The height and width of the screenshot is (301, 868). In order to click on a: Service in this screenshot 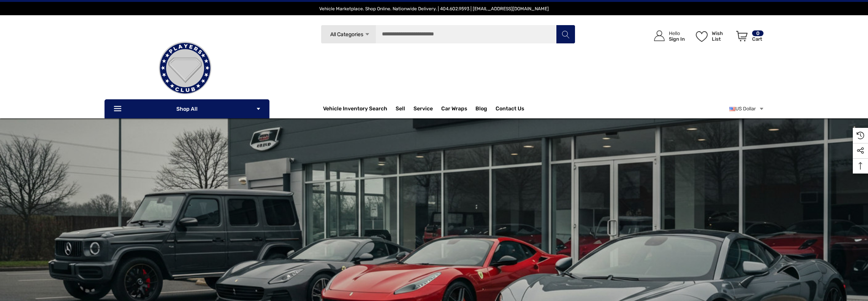, I will do `click(423, 110)`.